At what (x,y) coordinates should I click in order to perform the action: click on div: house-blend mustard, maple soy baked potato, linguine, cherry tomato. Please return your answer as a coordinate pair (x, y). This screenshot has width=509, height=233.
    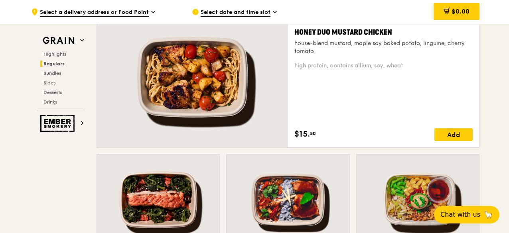
    Looking at the image, I should click on (383, 47).